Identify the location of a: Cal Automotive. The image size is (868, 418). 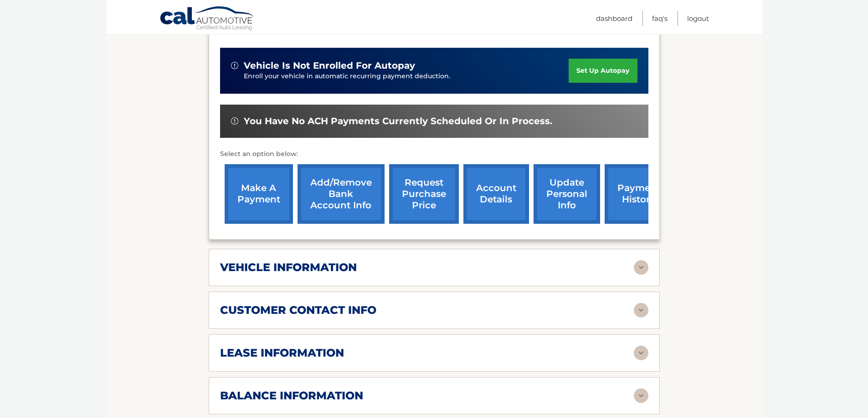
(207, 20).